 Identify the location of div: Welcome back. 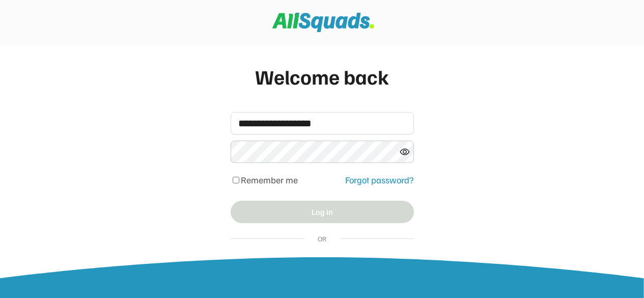
(322, 77).